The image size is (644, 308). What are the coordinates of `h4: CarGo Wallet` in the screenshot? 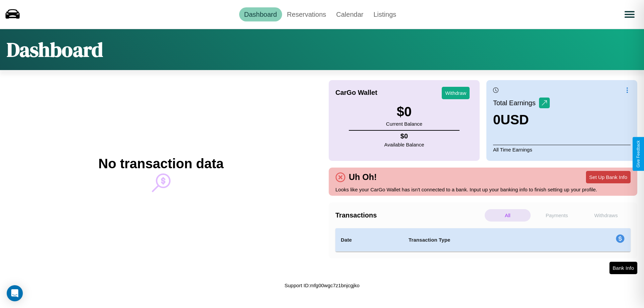 It's located at (356, 92).